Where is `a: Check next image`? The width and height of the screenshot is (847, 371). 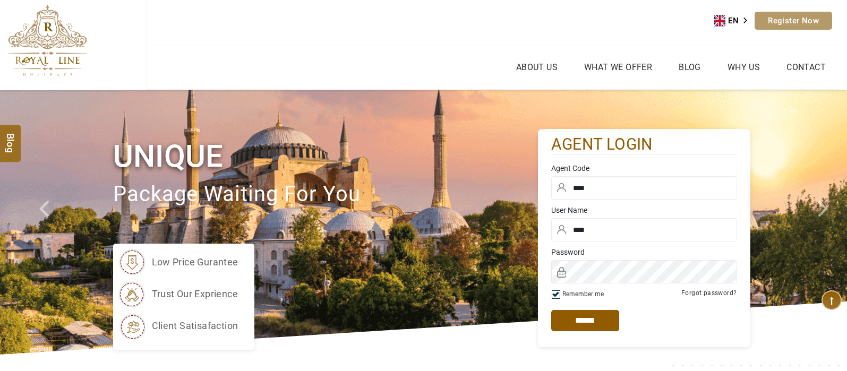 a: Check next image is located at coordinates (825, 222).